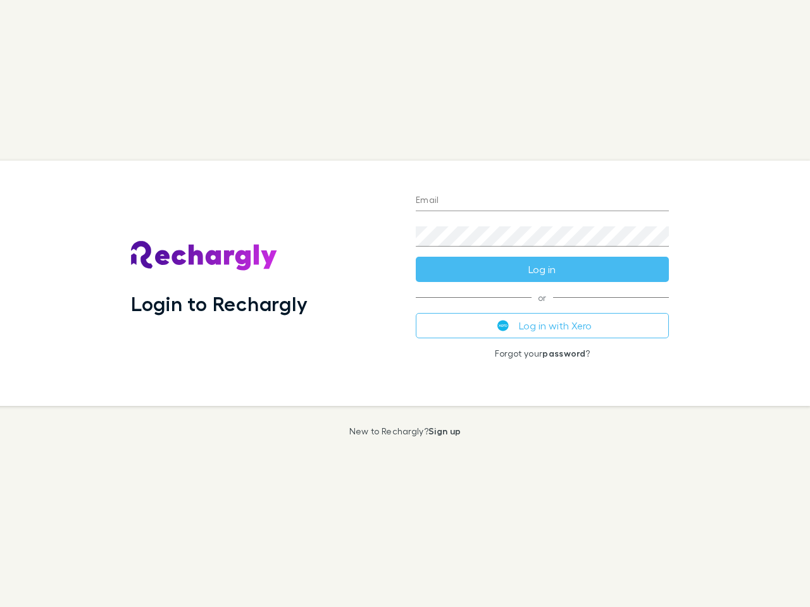  What do you see at coordinates (542, 297) in the screenshot?
I see `span: or` at bounding box center [542, 297].